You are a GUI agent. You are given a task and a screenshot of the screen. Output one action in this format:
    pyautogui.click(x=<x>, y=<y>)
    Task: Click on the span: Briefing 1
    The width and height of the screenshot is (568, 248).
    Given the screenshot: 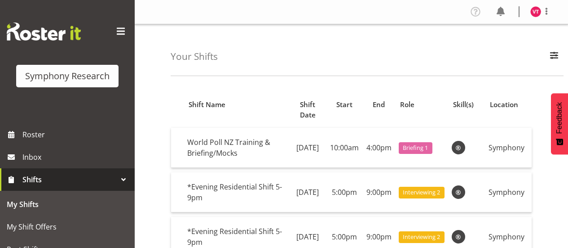 What is the action you would take?
    pyautogui.click(x=416, y=147)
    